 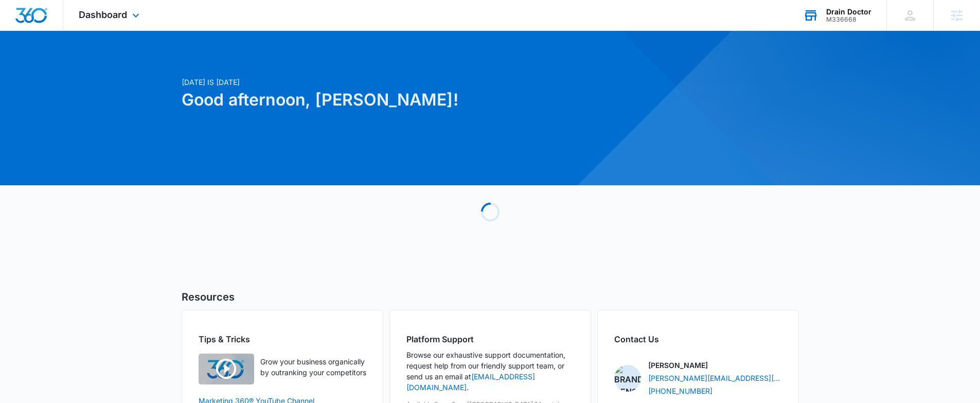 I want to click on img: Brandon Henson, so click(x=628, y=378).